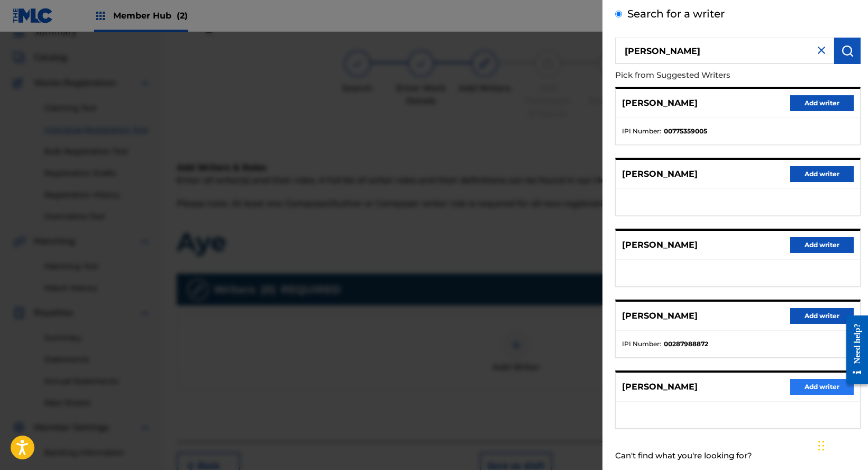 This screenshot has width=868, height=470. I want to click on img: MLC Logo, so click(33, 15).